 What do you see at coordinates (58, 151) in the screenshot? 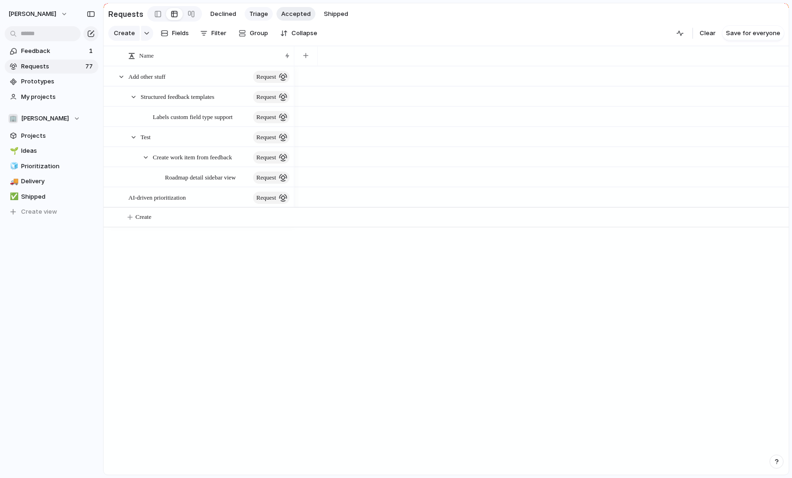
I see `span: Ideas` at bounding box center [58, 151].